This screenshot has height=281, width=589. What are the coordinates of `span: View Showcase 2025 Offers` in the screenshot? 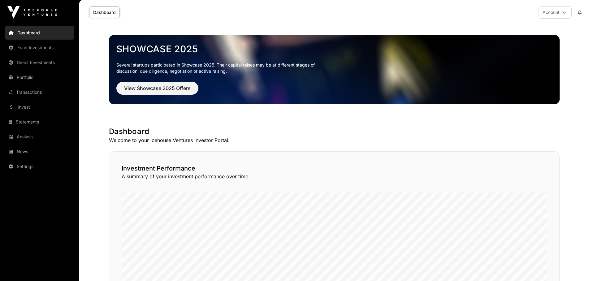 It's located at (157, 88).